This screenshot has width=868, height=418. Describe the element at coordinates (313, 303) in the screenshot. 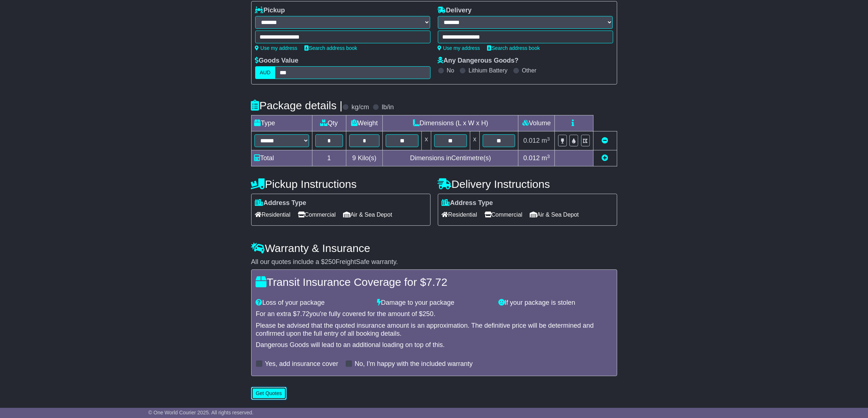

I see `div: Loss of your package` at that location.